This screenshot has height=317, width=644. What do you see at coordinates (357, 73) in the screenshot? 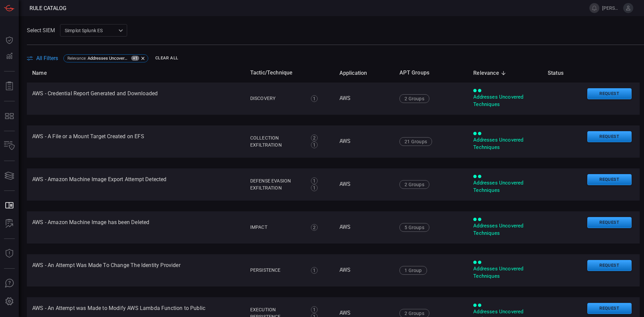
I see `span: Application` at bounding box center [357, 73].